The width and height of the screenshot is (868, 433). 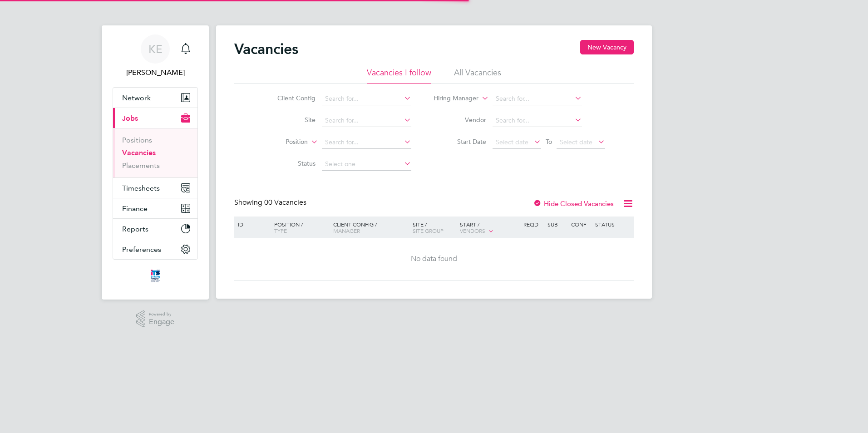 What do you see at coordinates (460, 120) in the screenshot?
I see `label: Vendor` at bounding box center [460, 120].